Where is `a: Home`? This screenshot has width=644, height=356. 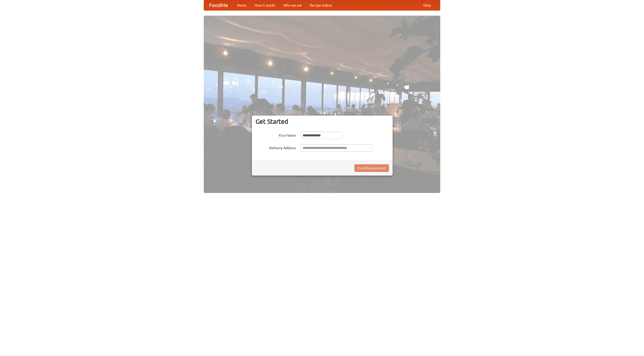 a: Home is located at coordinates (242, 5).